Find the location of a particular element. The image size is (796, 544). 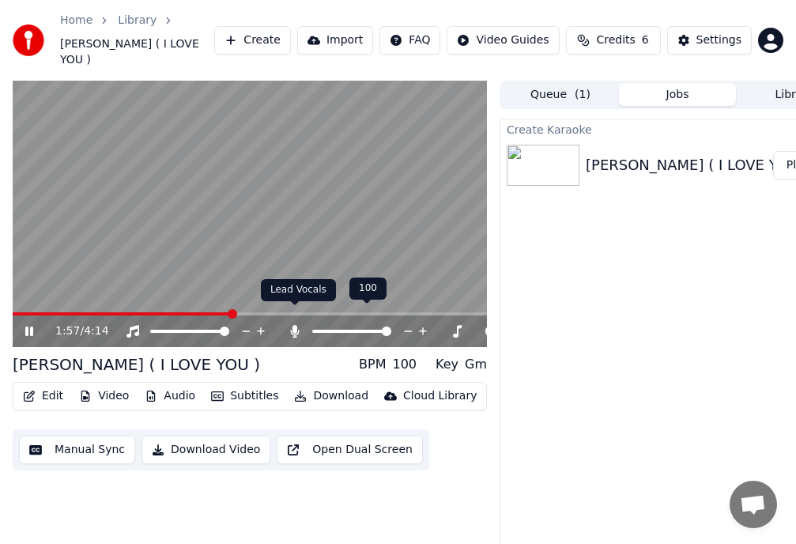

button: Open Dual Screen is located at coordinates (349, 450).